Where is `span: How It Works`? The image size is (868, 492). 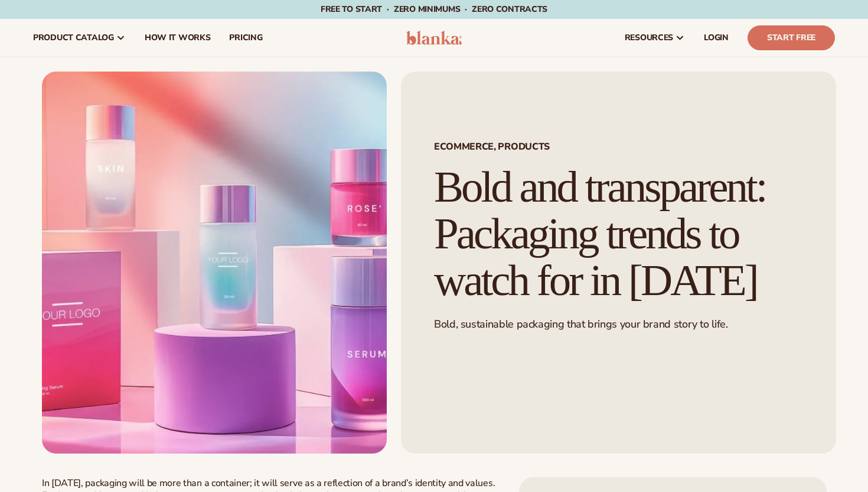 span: How It Works is located at coordinates (178, 38).